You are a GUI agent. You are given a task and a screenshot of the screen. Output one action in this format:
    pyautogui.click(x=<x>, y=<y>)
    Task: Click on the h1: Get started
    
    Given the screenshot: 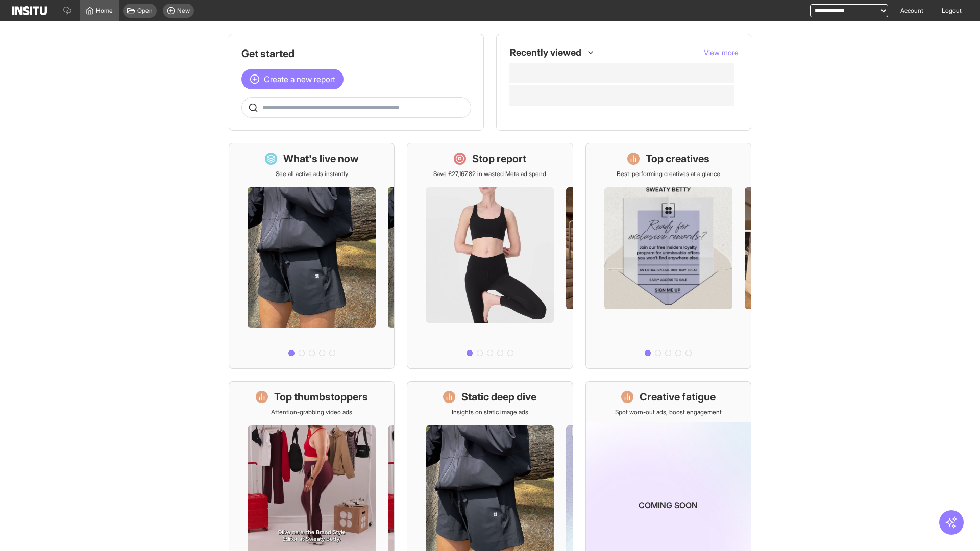 What is the action you would take?
    pyautogui.click(x=356, y=53)
    